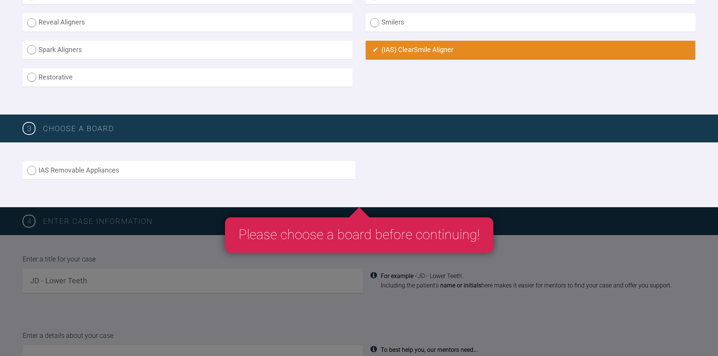 This screenshot has width=718, height=356. Describe the element at coordinates (189, 170) in the screenshot. I see `label: IAS Removable Appliances` at that location.